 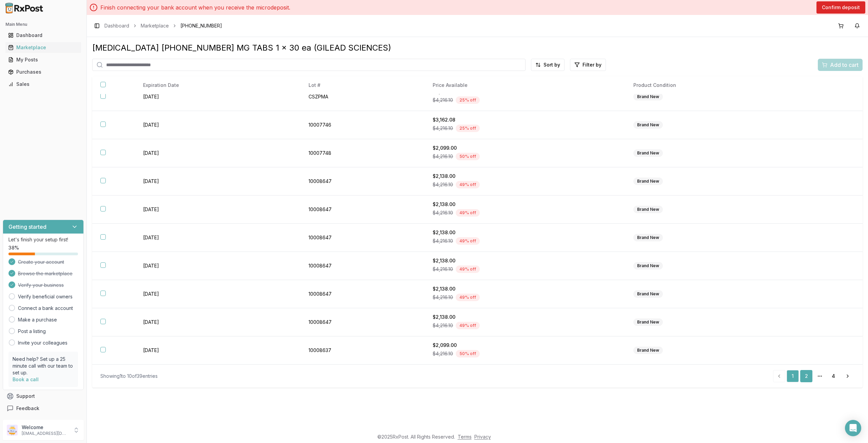 I want to click on span: Sort by, so click(x=552, y=65).